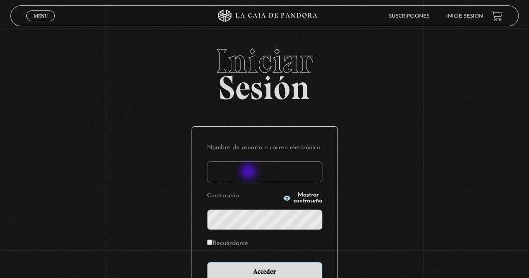  I want to click on span: Cerrar, so click(41, 23).